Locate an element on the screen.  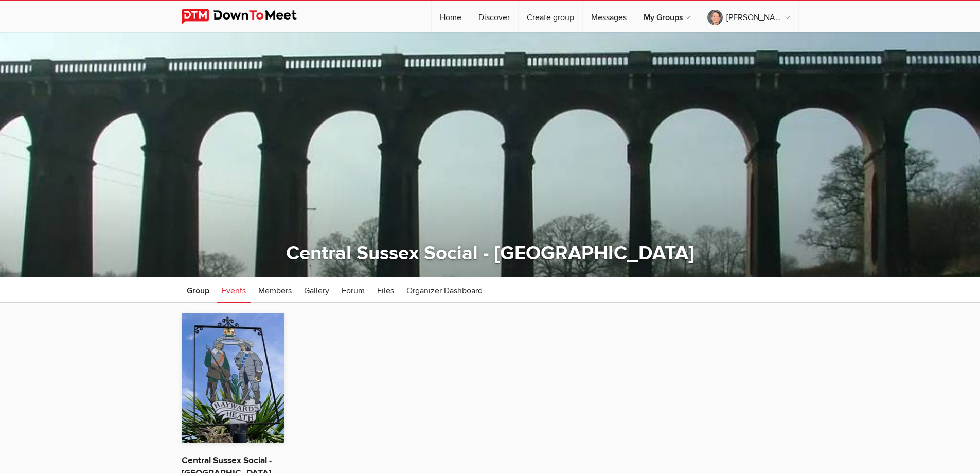
a: Messages is located at coordinates (609, 17).